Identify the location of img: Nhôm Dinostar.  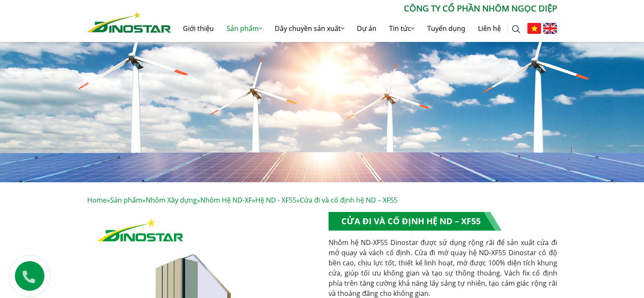
(129, 22).